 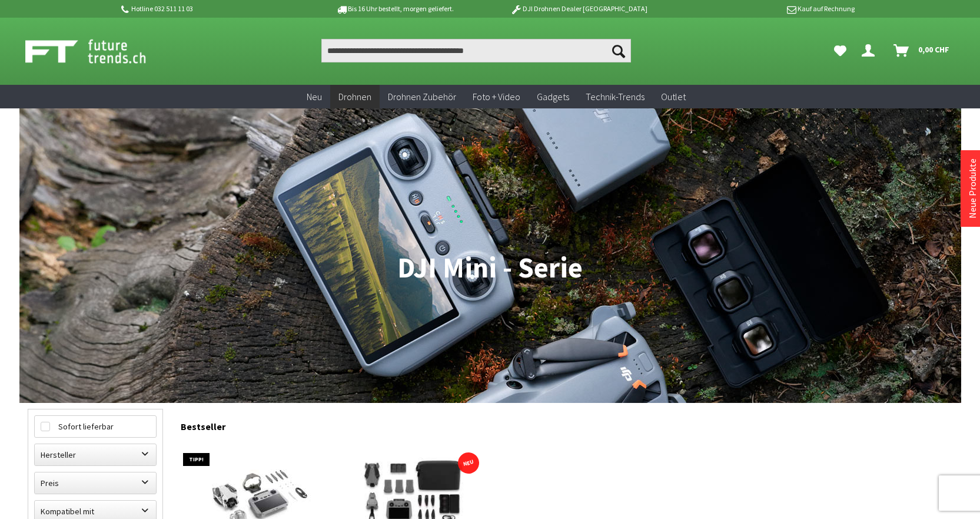 What do you see at coordinates (972, 188) in the screenshot?
I see `a: Neue Produkte` at bounding box center [972, 188].